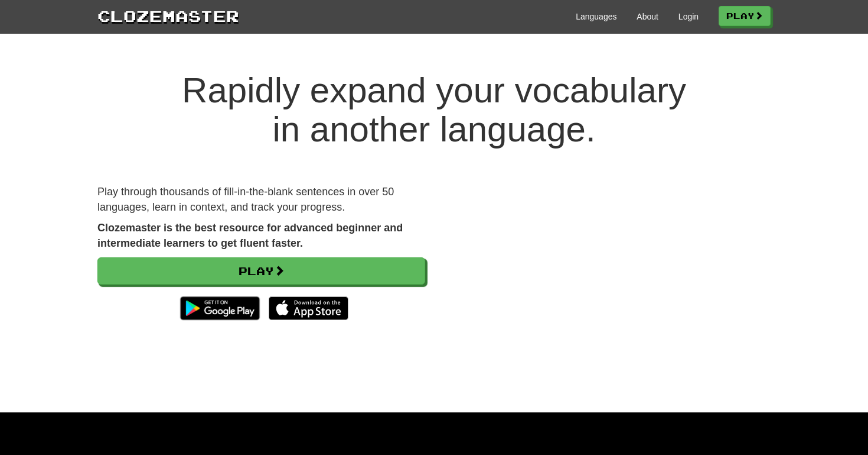 The image size is (868, 455). Describe the element at coordinates (596, 16) in the screenshot. I see `a: Languages` at that location.